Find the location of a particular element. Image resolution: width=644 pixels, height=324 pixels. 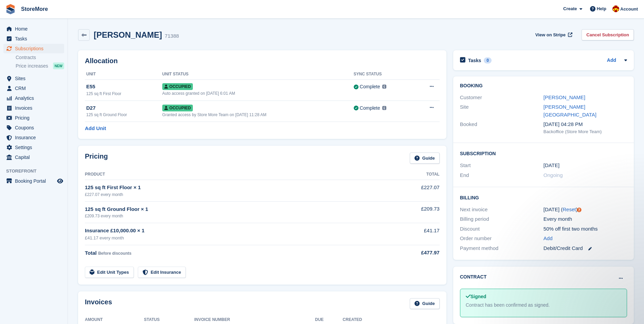

div: Site is located at coordinates (502, 111).